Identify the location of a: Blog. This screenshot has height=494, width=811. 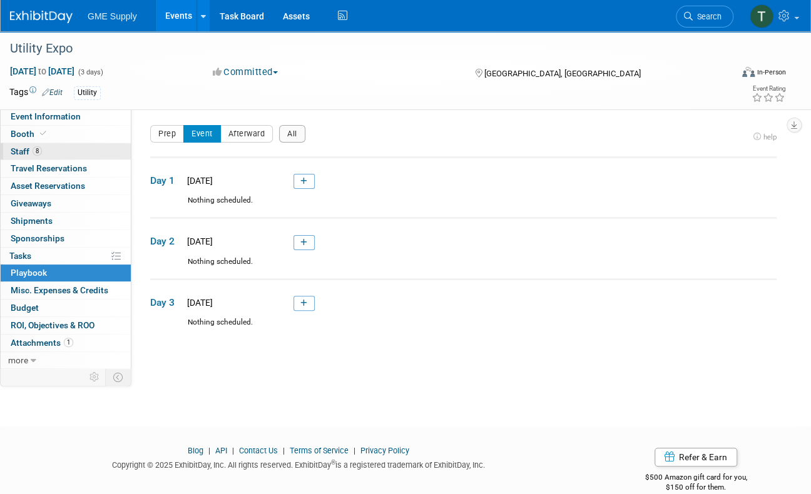
(195, 450).